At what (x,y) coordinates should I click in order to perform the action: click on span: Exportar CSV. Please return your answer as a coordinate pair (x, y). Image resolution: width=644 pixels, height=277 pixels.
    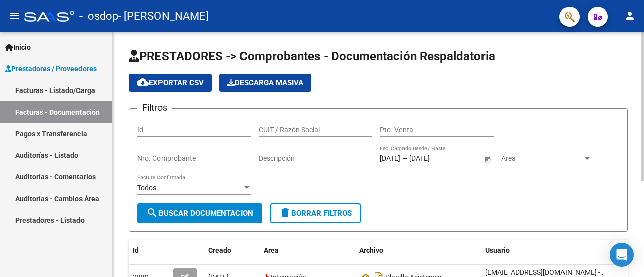
    Looking at the image, I should click on (170, 83).